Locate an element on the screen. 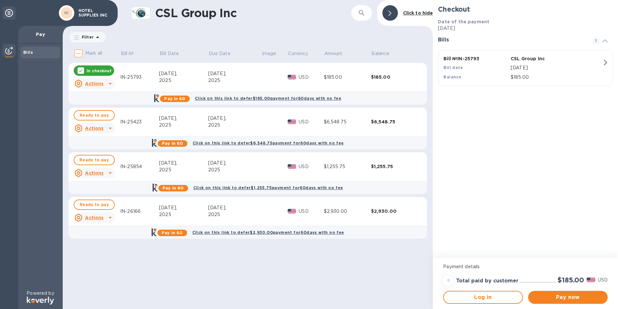 Image resolution: width=618 pixels, height=309 pixels. div: IN-26166 is located at coordinates (140, 211).